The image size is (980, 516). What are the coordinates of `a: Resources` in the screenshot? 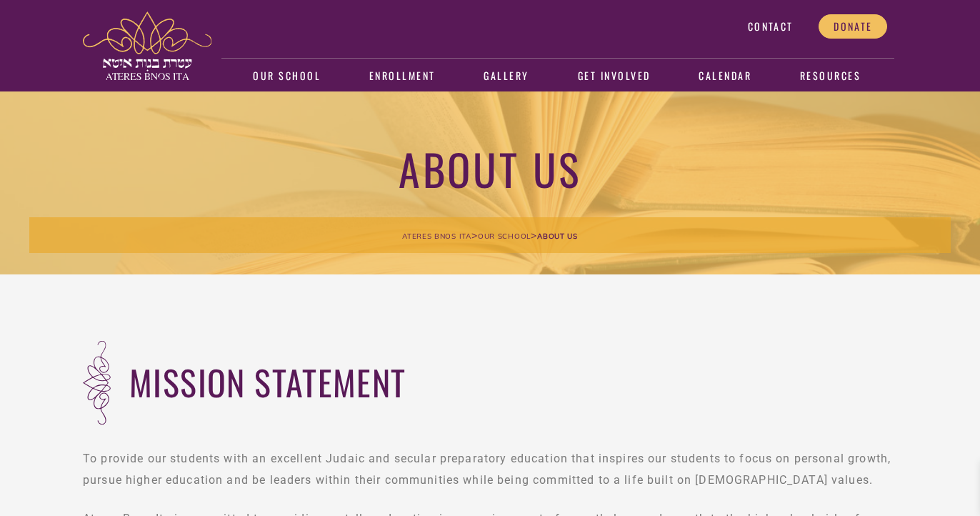 It's located at (831, 76).